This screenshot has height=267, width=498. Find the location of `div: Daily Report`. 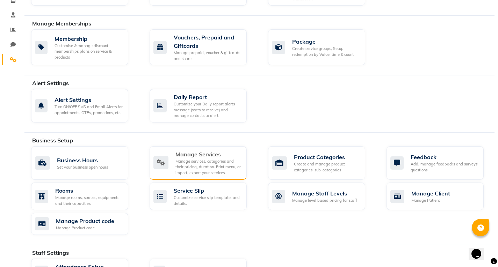

div: Daily Report is located at coordinates (207, 97).